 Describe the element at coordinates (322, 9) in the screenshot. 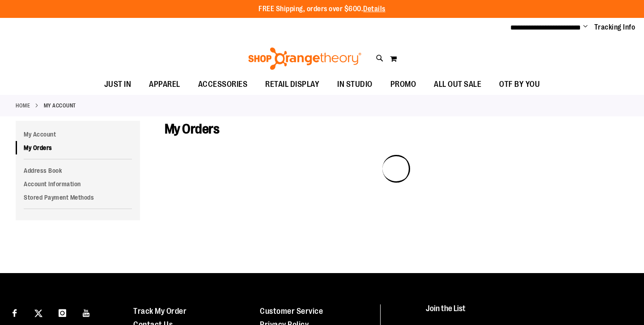

I see `p: FREE Shipping, orders over $600.` at that location.